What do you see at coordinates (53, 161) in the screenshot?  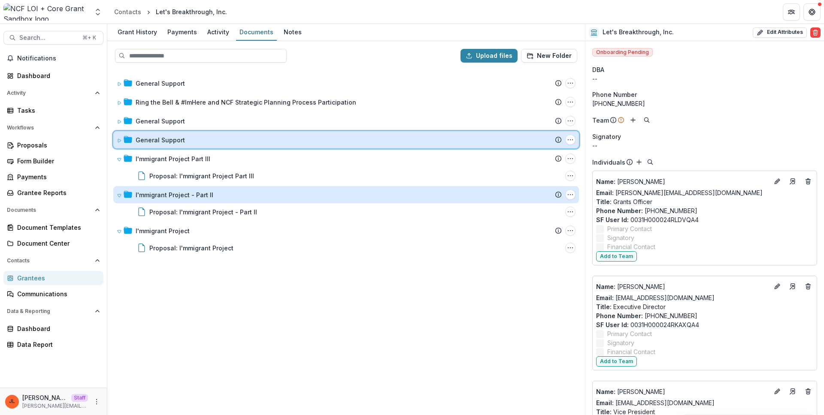 I see `a: Form Builder` at bounding box center [53, 161].